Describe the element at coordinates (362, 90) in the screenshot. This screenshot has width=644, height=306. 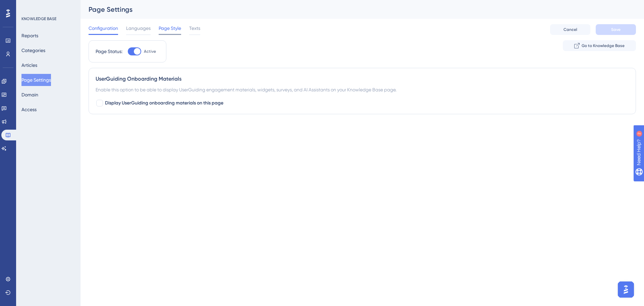
I see `div: Enable this option to be able to display UserGuiding engagement materials, widgets, surveys, and ...` at that location.